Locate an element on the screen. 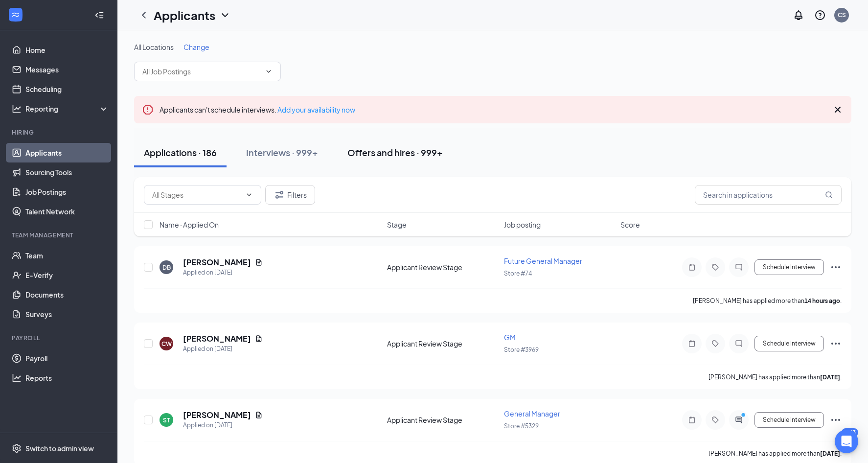 The height and width of the screenshot is (463, 868). svg: Notifications is located at coordinates (798, 15).